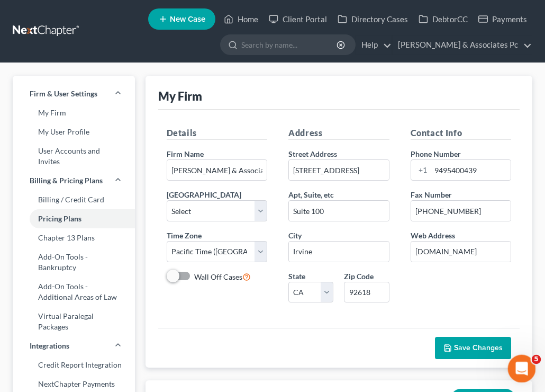  What do you see at coordinates (74, 346) in the screenshot?
I see `a: Integrations` at bounding box center [74, 346].